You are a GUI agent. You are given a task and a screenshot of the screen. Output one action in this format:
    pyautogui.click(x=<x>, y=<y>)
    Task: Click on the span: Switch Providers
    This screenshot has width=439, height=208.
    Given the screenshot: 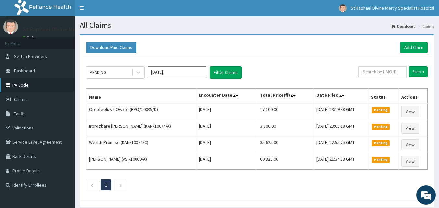 What is the action you would take?
    pyautogui.click(x=31, y=56)
    